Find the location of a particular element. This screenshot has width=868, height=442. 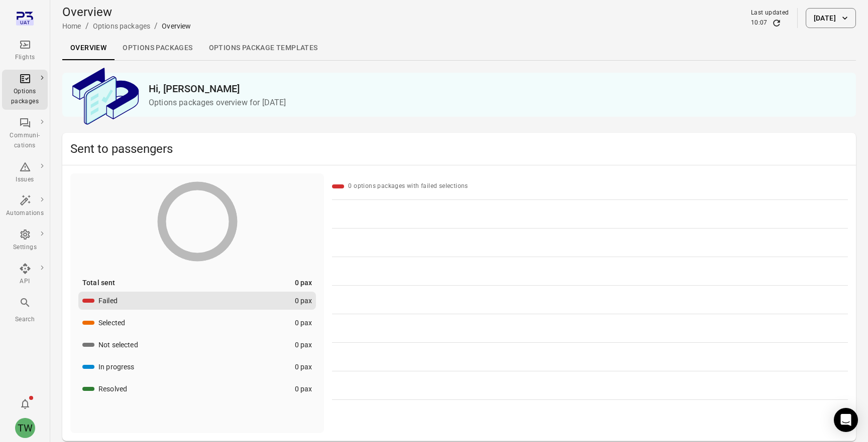

div: Issues is located at coordinates (25, 180).